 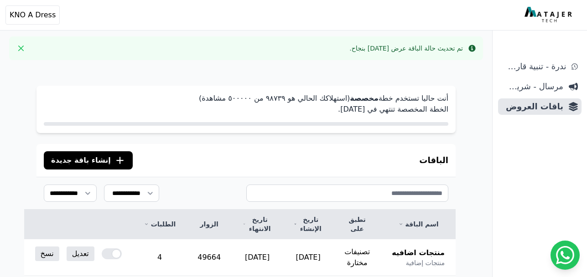 I want to click on a: اسم الباقة, so click(x=418, y=224).